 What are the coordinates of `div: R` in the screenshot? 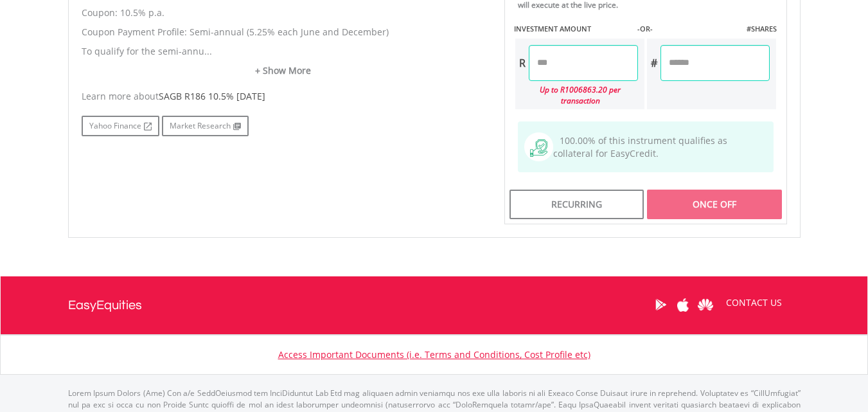 It's located at (522, 63).